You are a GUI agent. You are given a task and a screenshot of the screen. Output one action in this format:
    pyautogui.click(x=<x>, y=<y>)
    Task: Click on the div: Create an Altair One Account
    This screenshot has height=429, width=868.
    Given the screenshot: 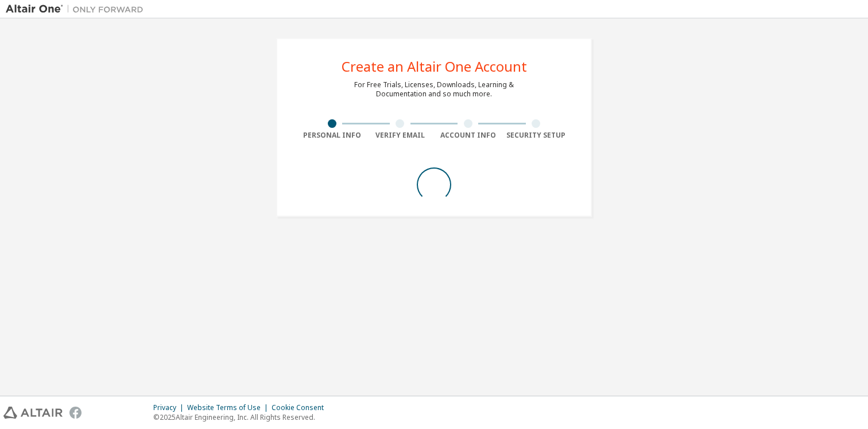 What is the action you would take?
    pyautogui.click(x=434, y=66)
    